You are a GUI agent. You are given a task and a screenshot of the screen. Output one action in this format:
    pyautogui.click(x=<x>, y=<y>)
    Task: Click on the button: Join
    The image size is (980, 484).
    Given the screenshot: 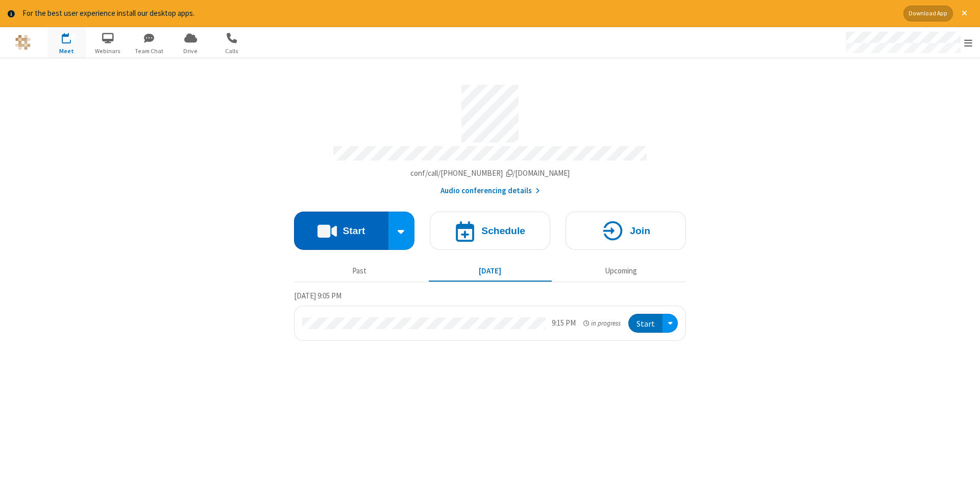 What is the action you would take?
    pyautogui.click(x=626, y=231)
    